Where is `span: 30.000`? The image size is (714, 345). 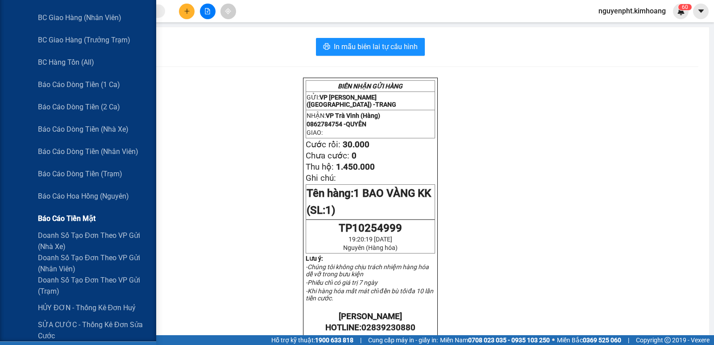
span: 30.000 is located at coordinates (356, 145).